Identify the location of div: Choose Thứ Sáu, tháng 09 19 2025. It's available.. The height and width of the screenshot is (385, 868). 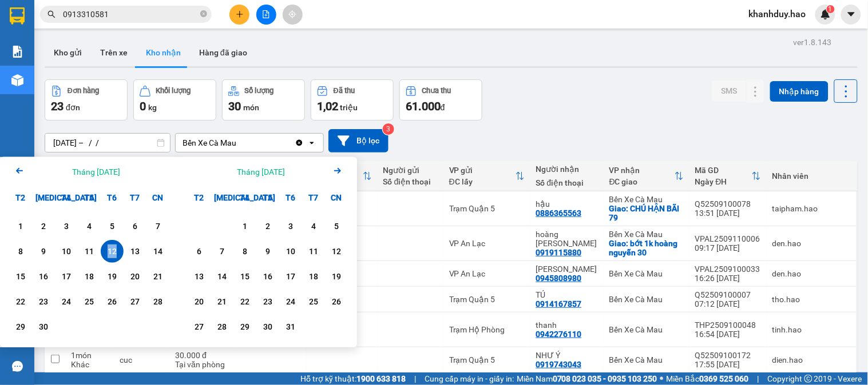
(112, 277).